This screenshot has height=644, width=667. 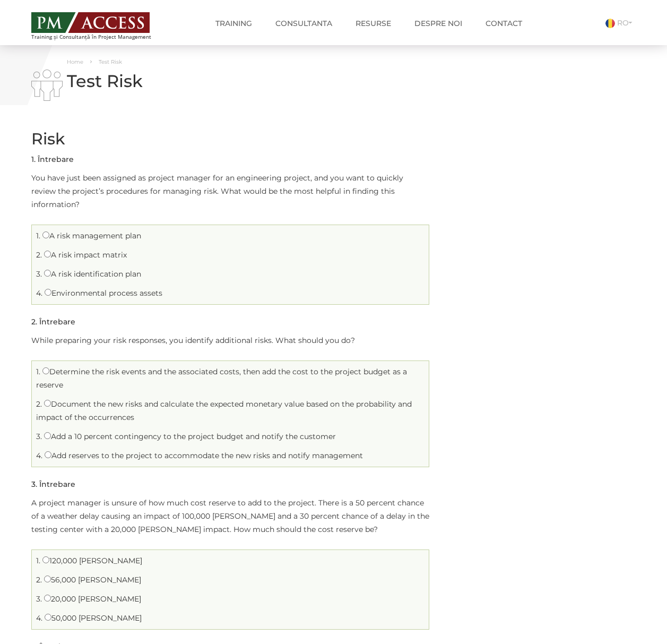 What do you see at coordinates (230, 340) in the screenshot?
I see `p: While preparing your risk responses, you identify additional risks. What should you do?` at bounding box center [230, 340].